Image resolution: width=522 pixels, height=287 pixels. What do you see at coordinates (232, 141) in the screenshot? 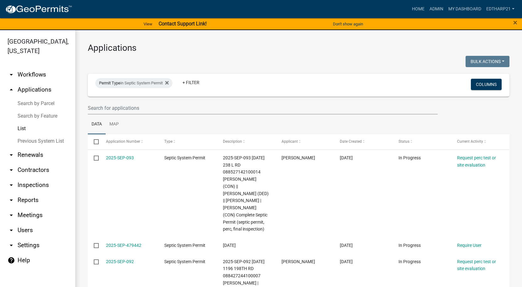
I see `span: Description` at bounding box center [232, 141].